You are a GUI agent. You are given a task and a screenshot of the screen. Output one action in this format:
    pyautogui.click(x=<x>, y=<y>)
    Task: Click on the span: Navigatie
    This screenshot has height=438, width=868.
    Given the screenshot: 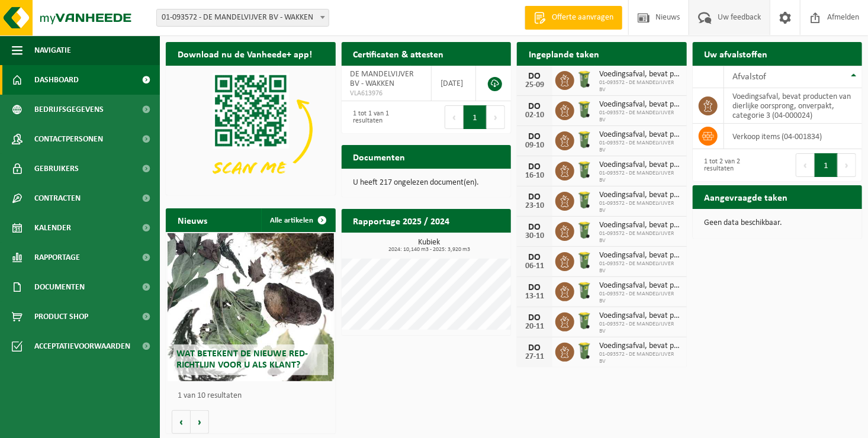 What is the action you would take?
    pyautogui.click(x=53, y=50)
    